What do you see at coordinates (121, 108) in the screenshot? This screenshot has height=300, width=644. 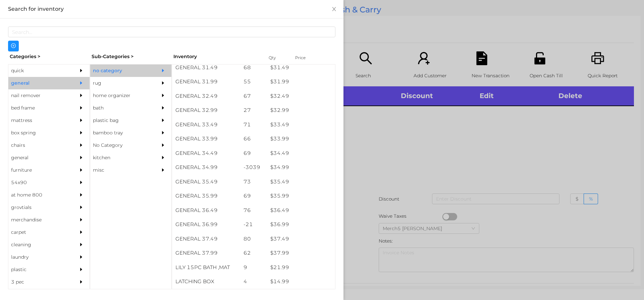 I see `div: bath` at bounding box center [121, 108].